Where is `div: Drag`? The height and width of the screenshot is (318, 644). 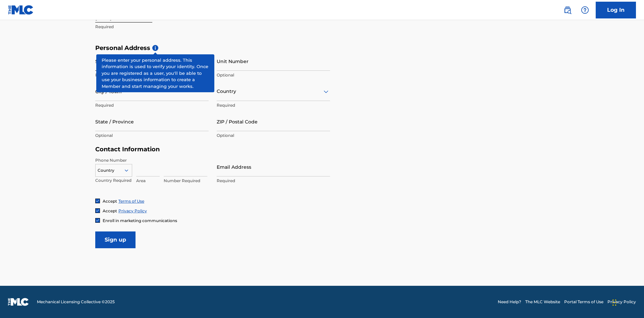
div: Drag is located at coordinates (615, 302).